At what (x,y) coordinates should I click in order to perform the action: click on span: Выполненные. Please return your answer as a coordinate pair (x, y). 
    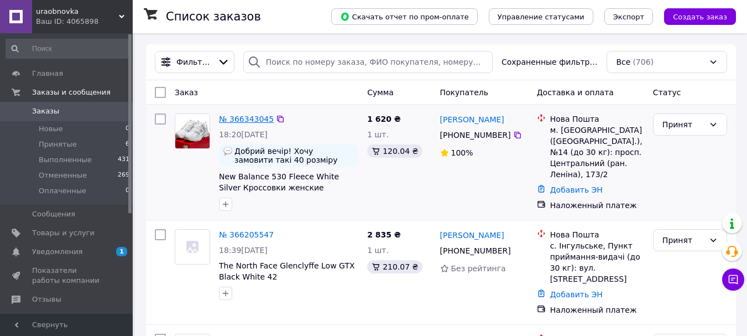
    Looking at the image, I should click on (65, 160).